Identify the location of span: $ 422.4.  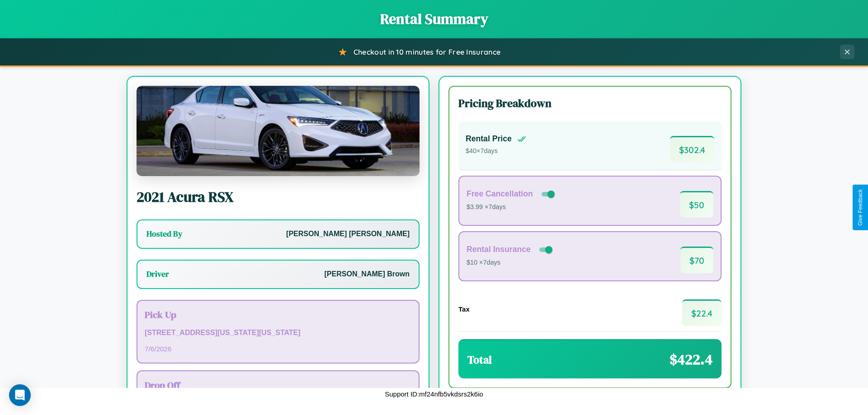
(690, 359).